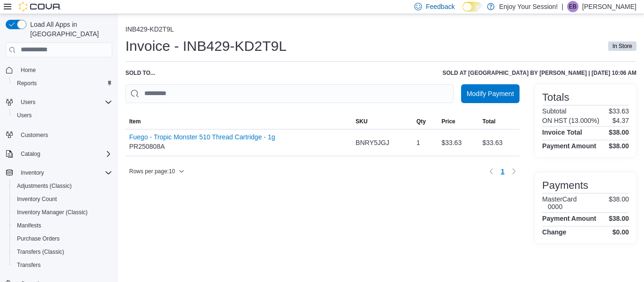  I want to click on button: Purchase Orders, so click(63, 238).